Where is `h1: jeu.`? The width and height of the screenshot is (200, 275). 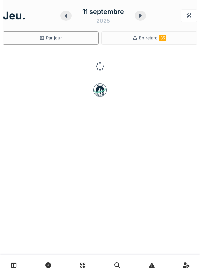 h1: jeu. is located at coordinates (14, 16).